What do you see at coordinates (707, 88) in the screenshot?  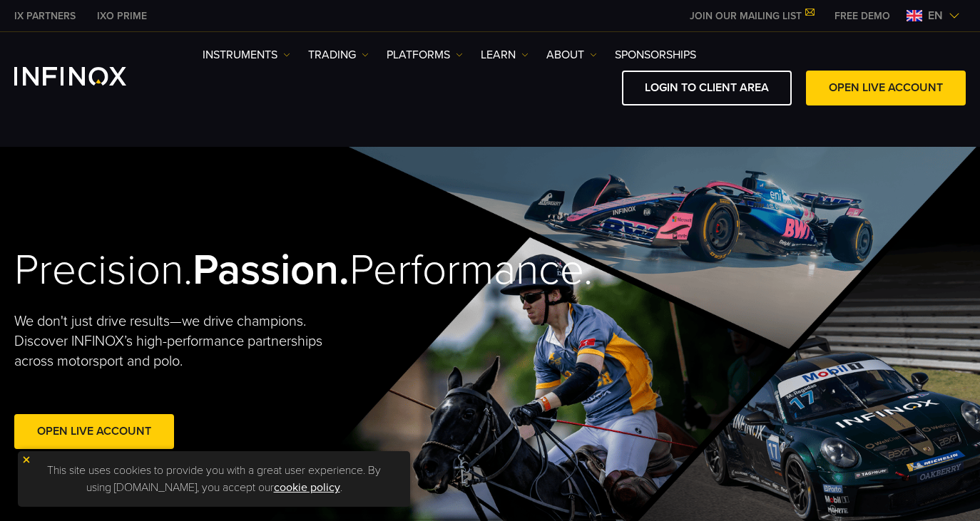 I see `a: LOGIN TO CLIENT AREA` at bounding box center [707, 88].